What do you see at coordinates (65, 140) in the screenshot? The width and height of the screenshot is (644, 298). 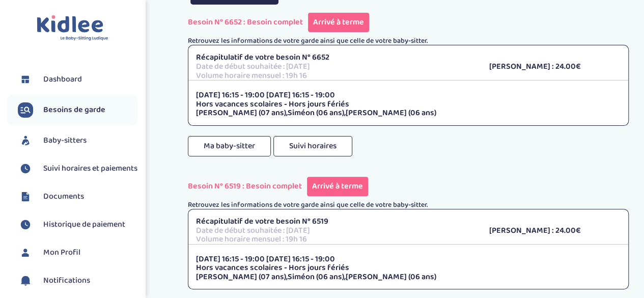 I see `span: Baby-sitters` at bounding box center [65, 140].